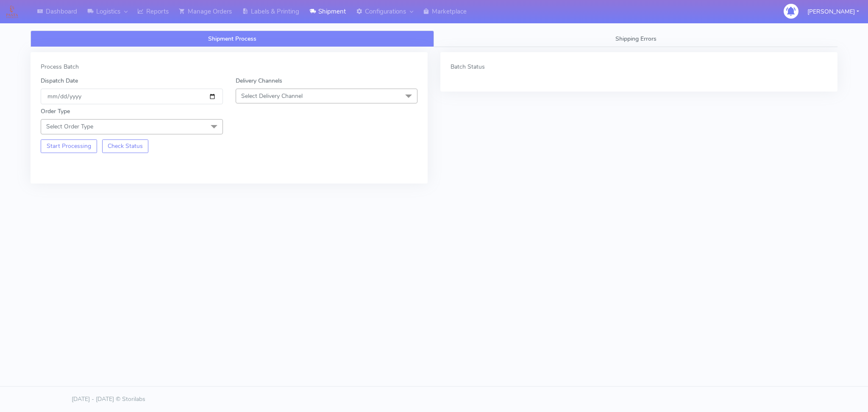  Describe the element at coordinates (271, 96) in the screenshot. I see `span: Select Delivery Channel` at that location.